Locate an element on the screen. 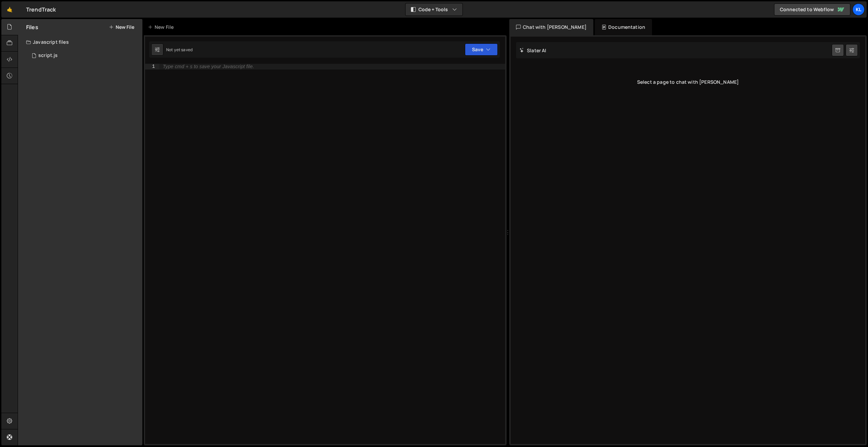 The height and width of the screenshot is (447, 868). button: New File is located at coordinates (121, 27).